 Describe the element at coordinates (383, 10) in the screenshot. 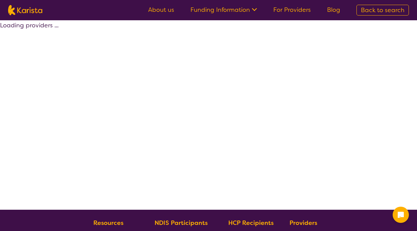

I see `a: Back to search` at that location.